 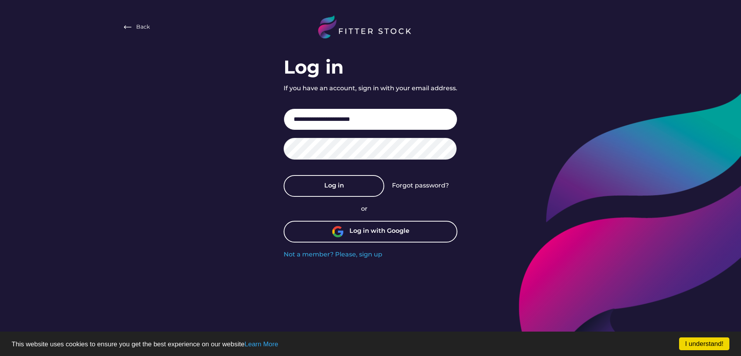 What do you see at coordinates (333, 254) in the screenshot?
I see `div: Not a member? Please, sign up` at bounding box center [333, 254].